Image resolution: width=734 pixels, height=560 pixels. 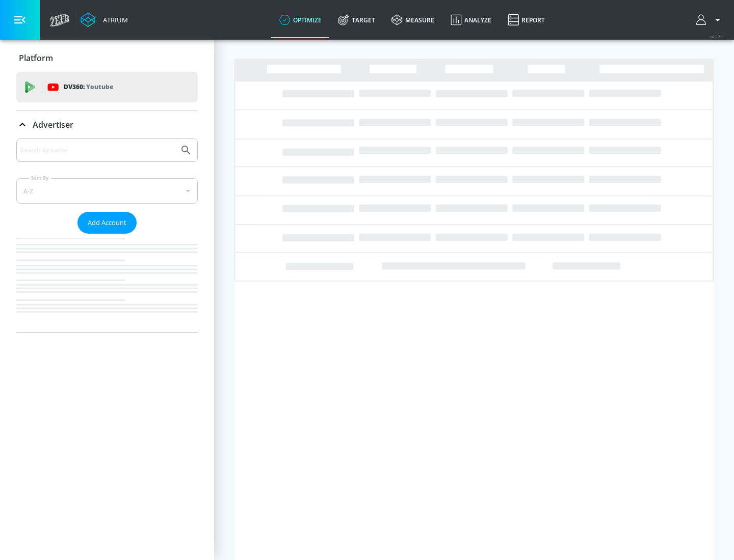 What do you see at coordinates (88, 87) in the screenshot?
I see `p: DV360:` at bounding box center [88, 87].